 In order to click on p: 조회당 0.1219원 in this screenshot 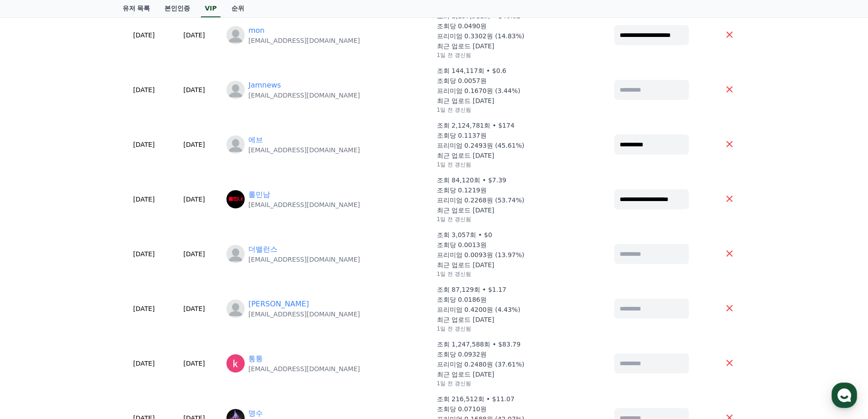, I will do `click(462, 190)`.